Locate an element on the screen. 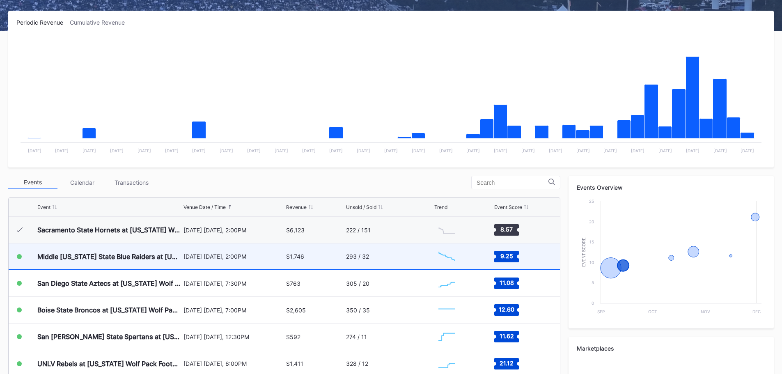 The width and height of the screenshot is (782, 374). div: Cumulative Revenue is located at coordinates (101, 22).